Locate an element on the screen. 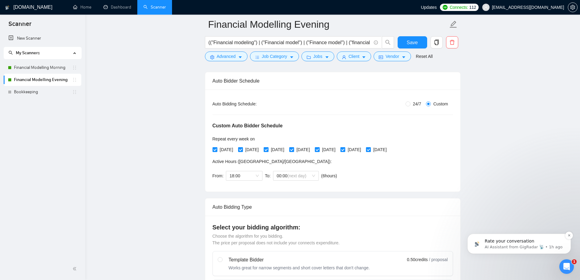  a: homeHome is located at coordinates (82, 7).